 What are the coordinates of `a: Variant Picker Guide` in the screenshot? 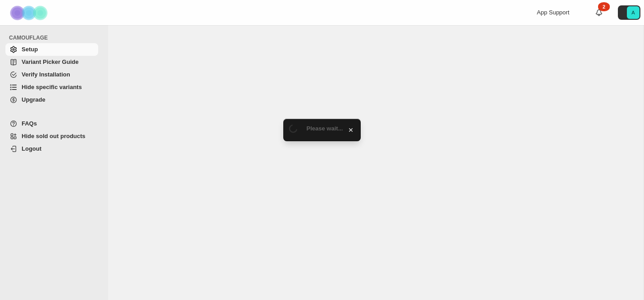 It's located at (52, 62).